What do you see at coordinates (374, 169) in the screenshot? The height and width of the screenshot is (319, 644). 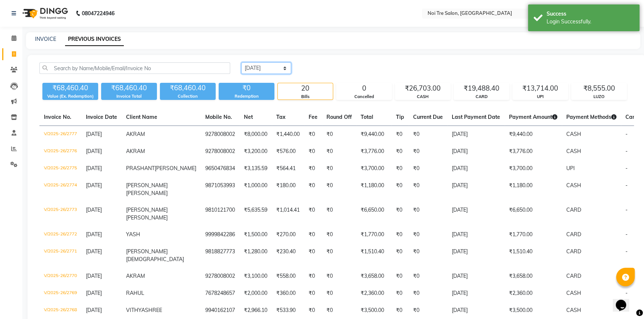 I see `td: ₹3,700.00` at bounding box center [374, 169].